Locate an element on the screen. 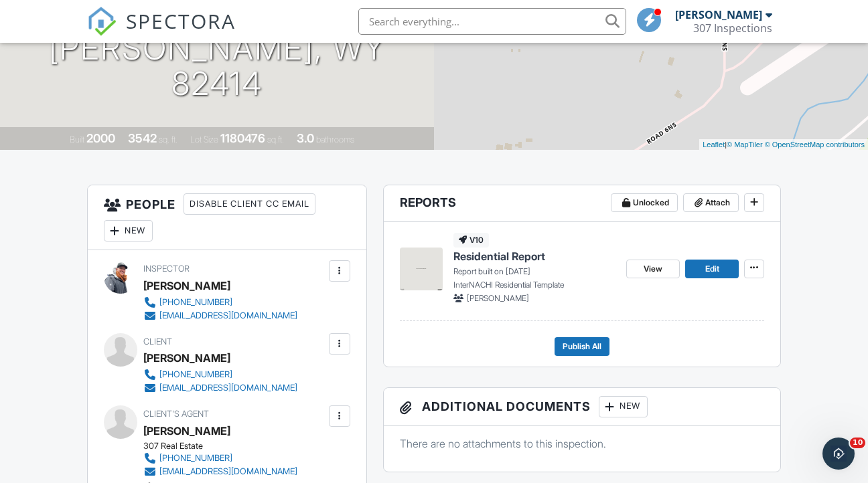 The width and height of the screenshot is (868, 483). img: The Best Home Inspection Software - Spectora is located at coordinates (102, 21).